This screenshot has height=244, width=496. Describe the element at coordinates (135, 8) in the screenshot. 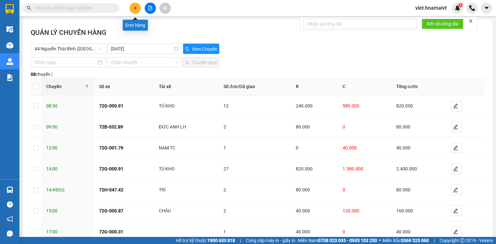

I see `button: plus` at that location.